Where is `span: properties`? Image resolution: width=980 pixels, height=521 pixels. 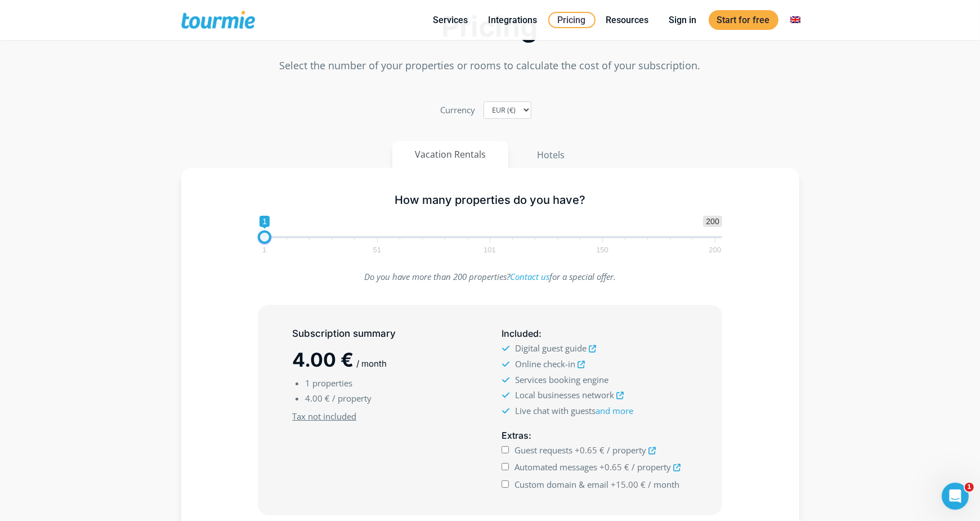
span: properties is located at coordinates (332, 383).